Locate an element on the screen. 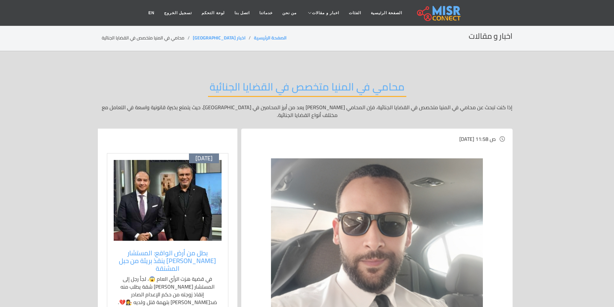 Image resolution: width=614 pixels, height=307 pixels. a: اتصل بنا is located at coordinates (242, 13).